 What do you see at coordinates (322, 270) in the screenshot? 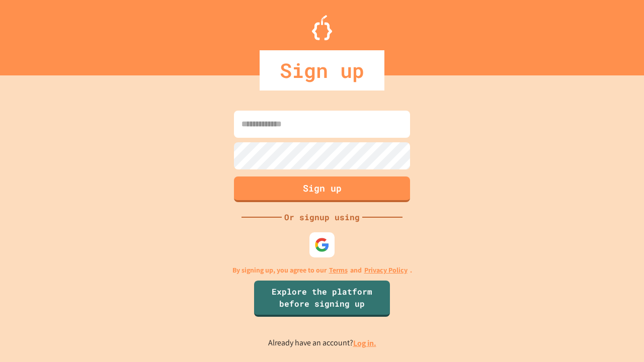
I see `p: By signing up, you agree to our and .` at bounding box center [322, 270].